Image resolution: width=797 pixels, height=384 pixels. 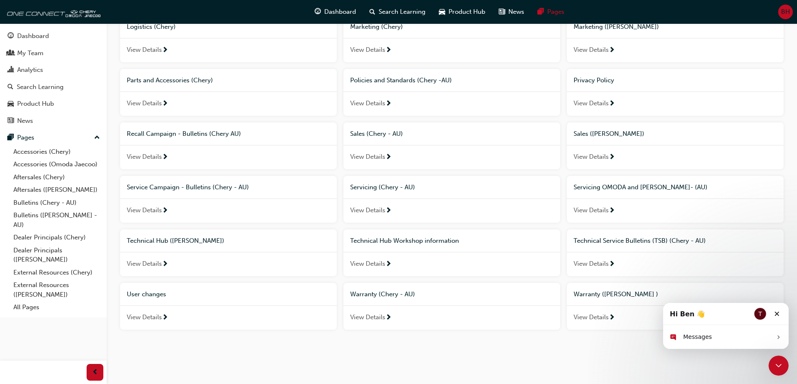 I want to click on a: search-iconSearch Learning, so click(x=397, y=12).